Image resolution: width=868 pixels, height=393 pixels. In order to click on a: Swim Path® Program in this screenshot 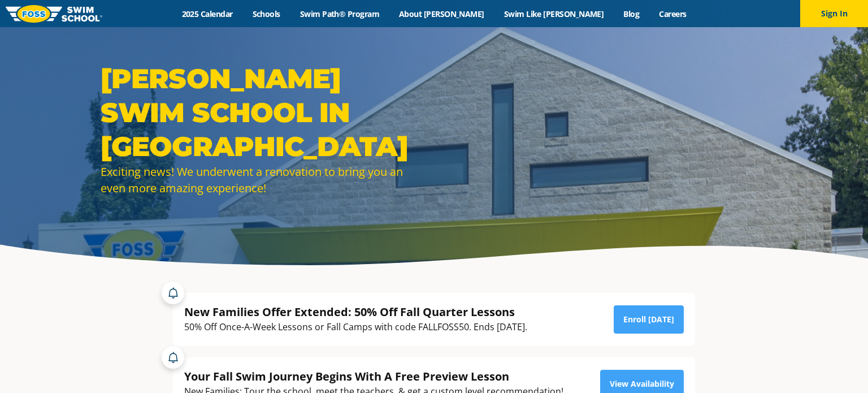, I will do `click(339, 13)`.